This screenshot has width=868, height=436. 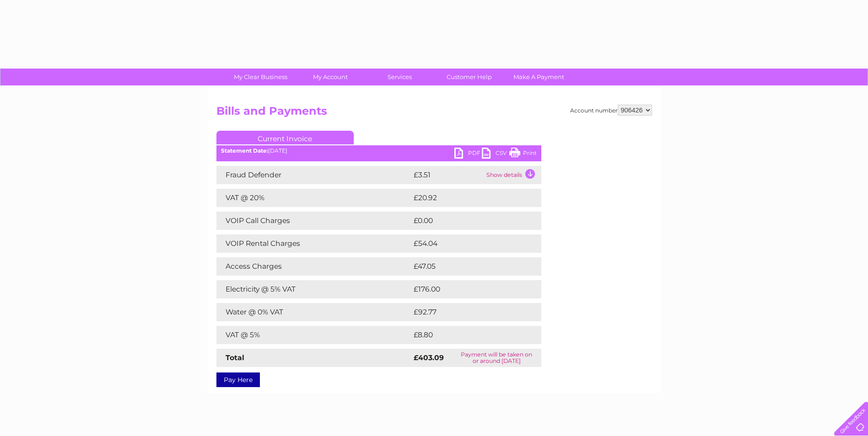 I want to click on td: Access Charges, so click(x=313, y=266).